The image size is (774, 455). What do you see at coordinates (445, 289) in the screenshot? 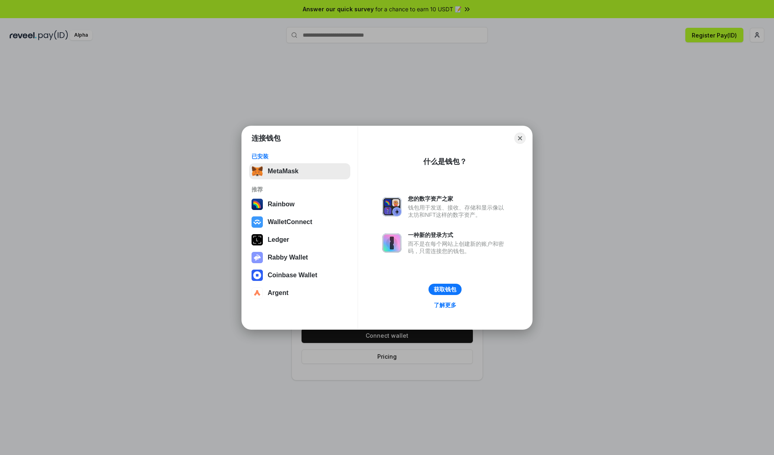
I see `button: 获取钱包` at bounding box center [445, 289].